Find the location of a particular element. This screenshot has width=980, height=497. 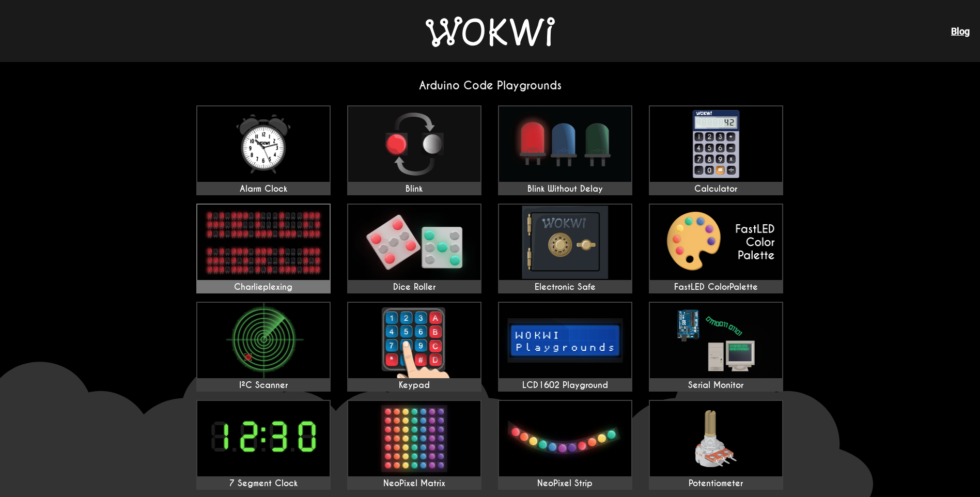

a: Blink Without Delay is located at coordinates (565, 150).